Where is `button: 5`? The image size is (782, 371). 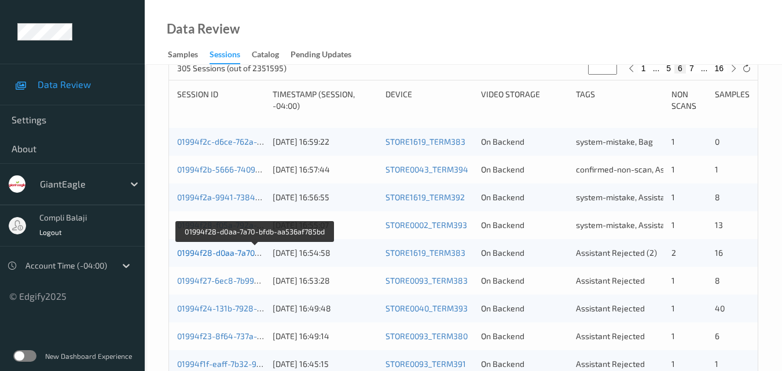 button: 5 is located at coordinates (669, 68).